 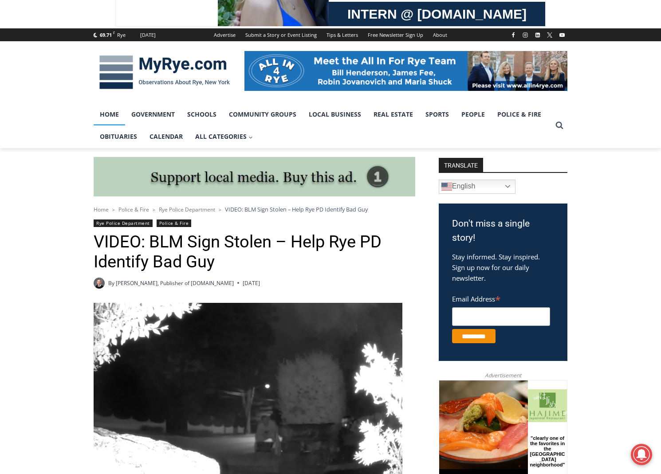 I want to click on a: Linkedin, so click(x=537, y=35).